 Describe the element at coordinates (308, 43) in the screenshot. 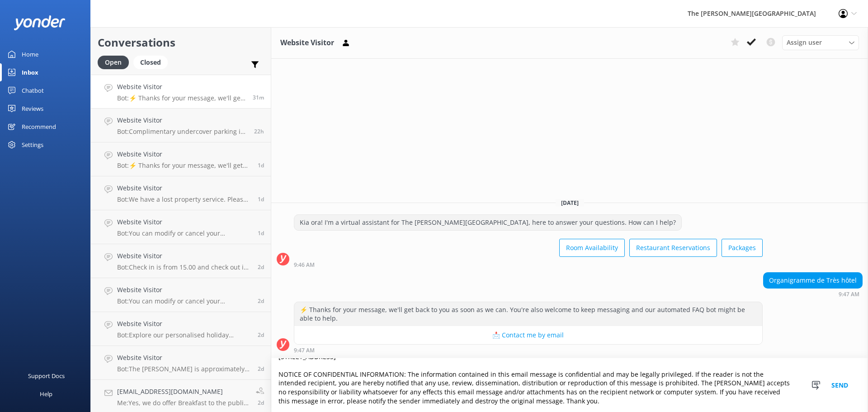

I see `h3: Website Visitor` at that location.